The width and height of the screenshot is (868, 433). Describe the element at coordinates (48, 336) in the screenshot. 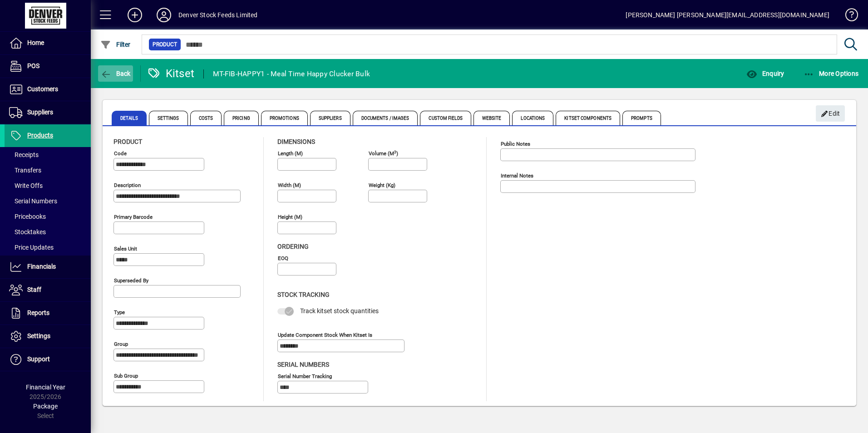

I see `a: Settings` at that location.